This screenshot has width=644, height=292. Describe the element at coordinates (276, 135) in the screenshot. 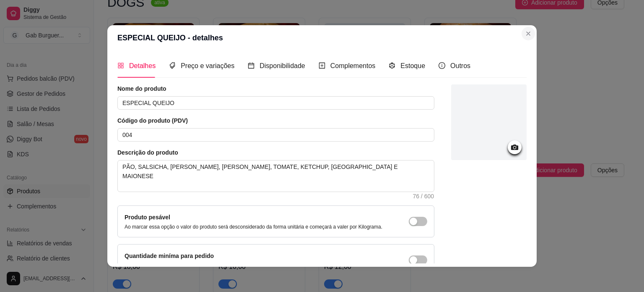

I see `input: Ex.: 123` at that location.